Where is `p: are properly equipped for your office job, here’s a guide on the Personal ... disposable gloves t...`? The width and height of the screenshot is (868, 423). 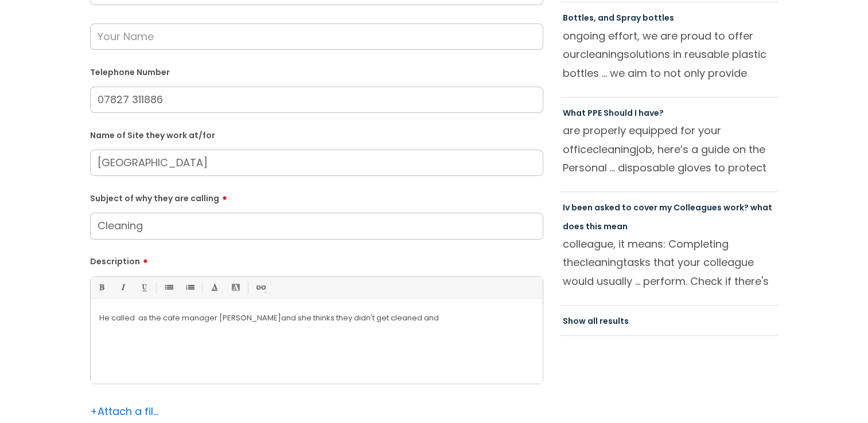
p: are properly equipped for your office job, here’s a guide on the Personal ... disposable gloves t... is located at coordinates (669, 149).